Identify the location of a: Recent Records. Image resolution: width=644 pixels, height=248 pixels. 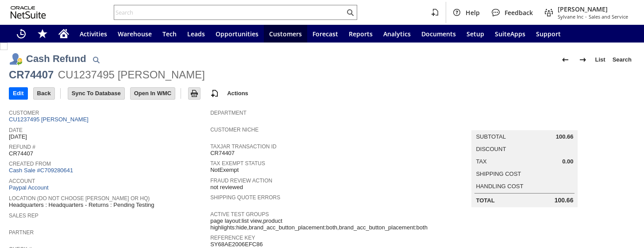
(21, 34).